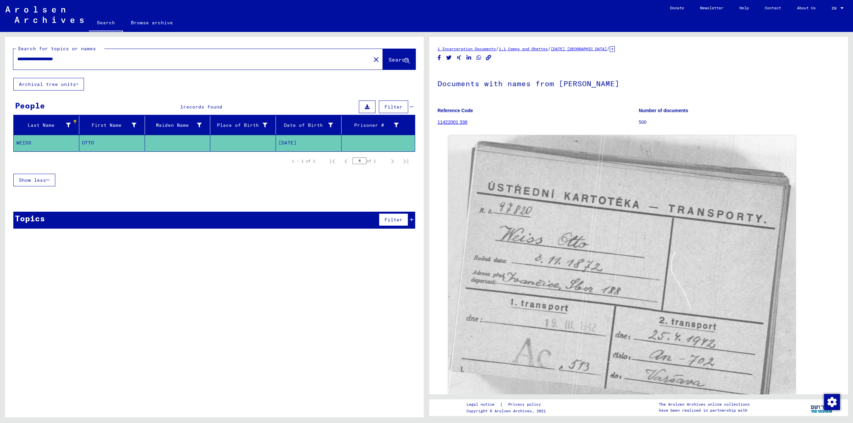  Describe the element at coordinates (112, 125) in the screenshot. I see `mat-header-cell: First Name` at that location.